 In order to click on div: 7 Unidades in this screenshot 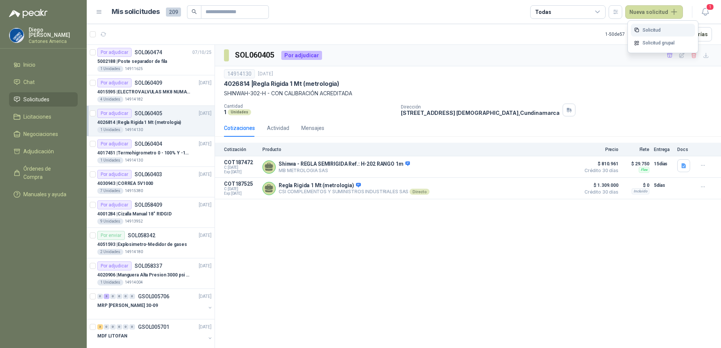, I will do `click(110, 191)`.